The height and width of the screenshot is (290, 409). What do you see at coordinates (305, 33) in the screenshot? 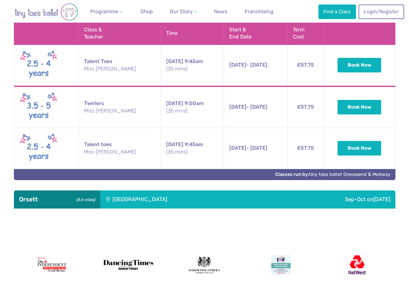
I see `th: Term Cost` at bounding box center [305, 33].